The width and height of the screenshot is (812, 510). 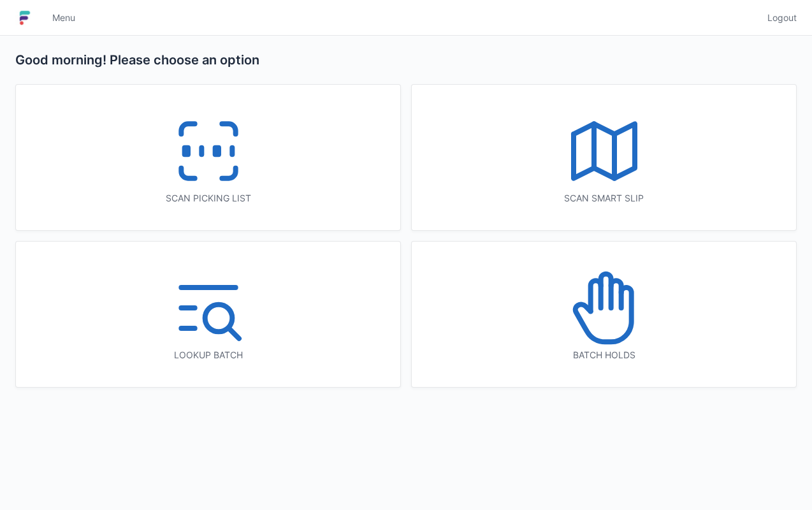 I want to click on a: Lookup batch, so click(x=207, y=315).